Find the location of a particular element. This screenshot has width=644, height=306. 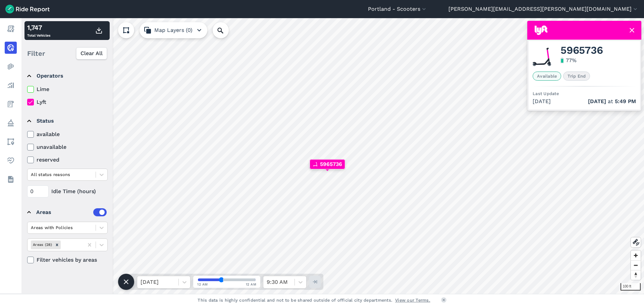

a: Fees is located at coordinates (11, 104).